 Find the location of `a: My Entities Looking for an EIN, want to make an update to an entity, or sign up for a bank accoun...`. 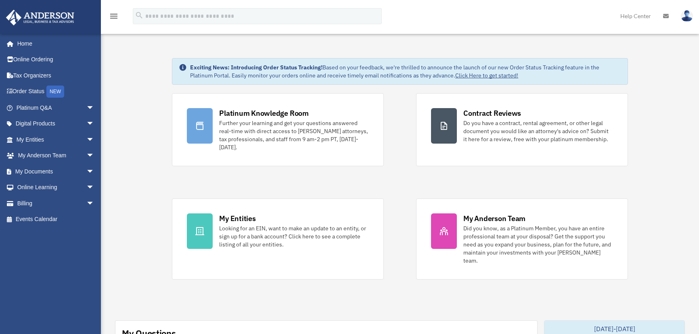

a: My Entities Looking for an EIN, want to make an update to an entity, or sign up for a bank accoun... is located at coordinates (278, 239).